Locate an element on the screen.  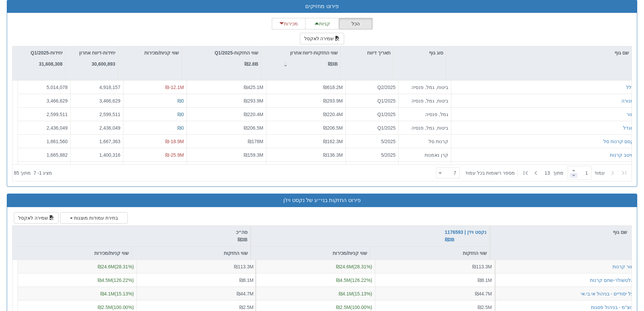
div: עוצ"מ - בניהול פסגות is located at coordinates (612, 307).